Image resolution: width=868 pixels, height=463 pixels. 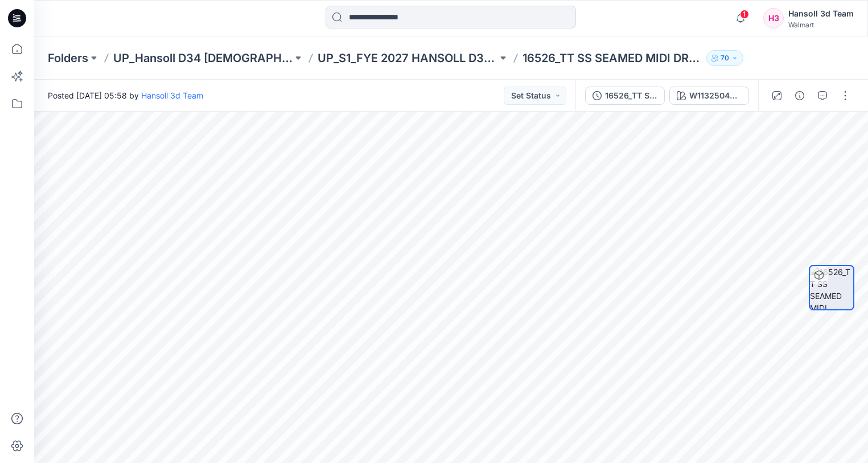 I want to click on a: Hansoll 3d Team, so click(x=172, y=95).